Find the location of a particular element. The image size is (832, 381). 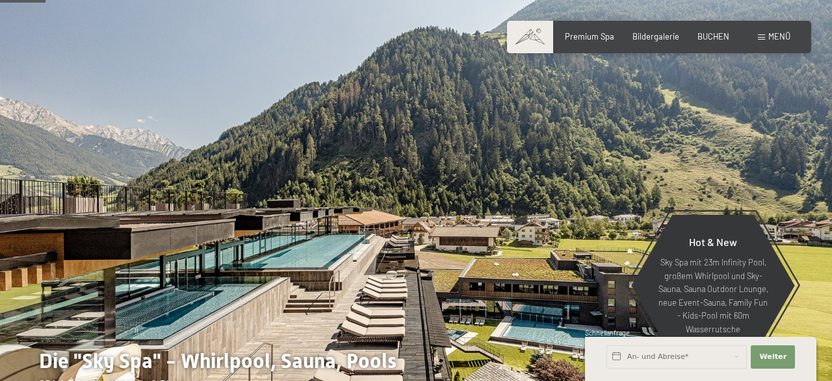

span: Menü is located at coordinates (779, 36).